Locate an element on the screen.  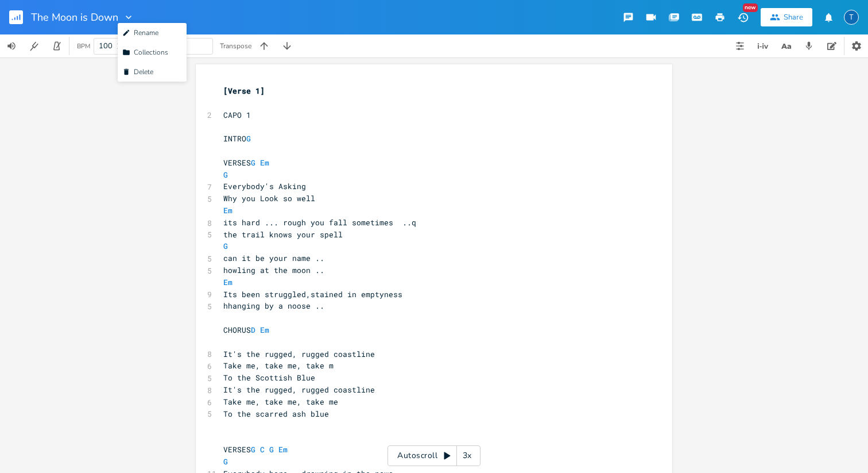
span: its hard ... rough you fall sometimes ..q is located at coordinates (320, 223).